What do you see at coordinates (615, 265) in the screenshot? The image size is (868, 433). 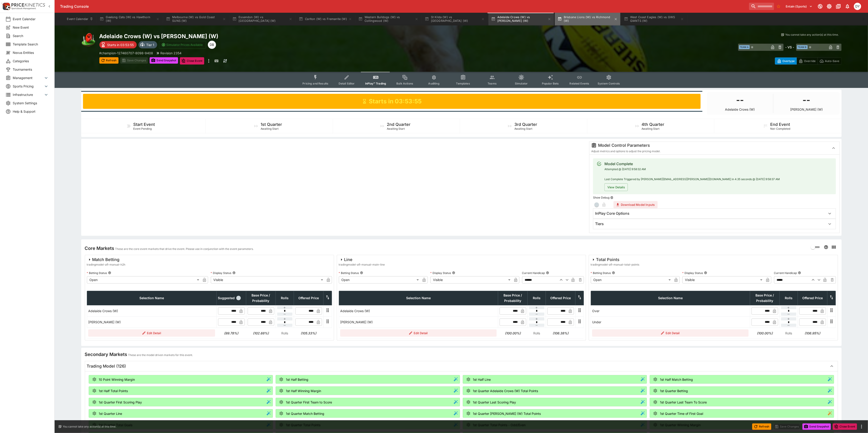 I see `span: tradingmodel-afl-manual-total-points` at bounding box center [615, 265].